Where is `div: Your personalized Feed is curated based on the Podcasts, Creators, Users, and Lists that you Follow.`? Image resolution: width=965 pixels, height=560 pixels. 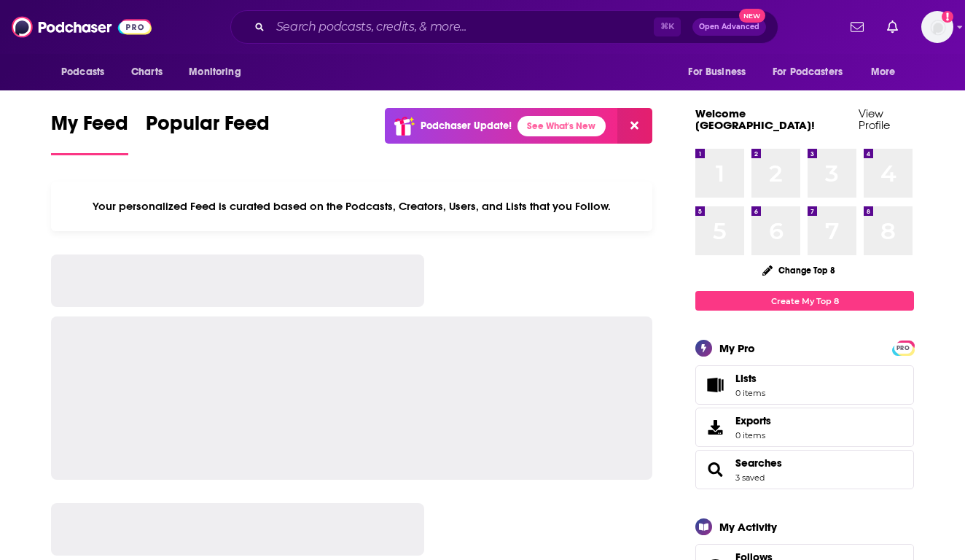 div: Your personalized Feed is curated based on the Podcasts, Creators, Users, and Lists that you Follow. is located at coordinates (351, 206).